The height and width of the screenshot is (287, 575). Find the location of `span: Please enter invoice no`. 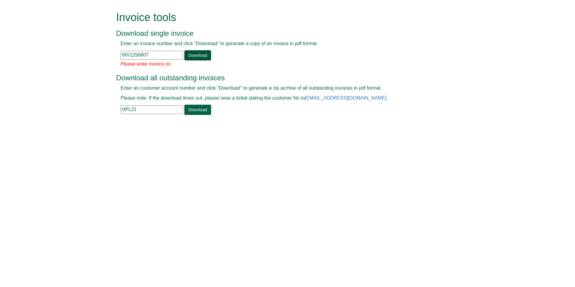

span: Please enter invoice no is located at coordinates (146, 64).